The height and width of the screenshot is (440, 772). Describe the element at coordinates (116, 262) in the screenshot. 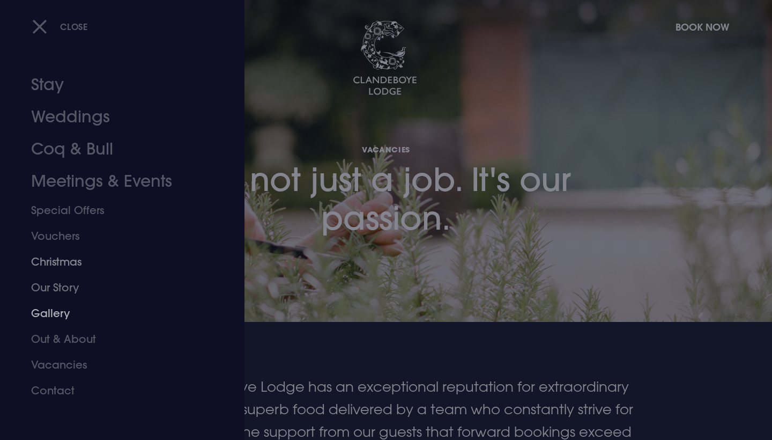

I see `a: Christmas` at that location.